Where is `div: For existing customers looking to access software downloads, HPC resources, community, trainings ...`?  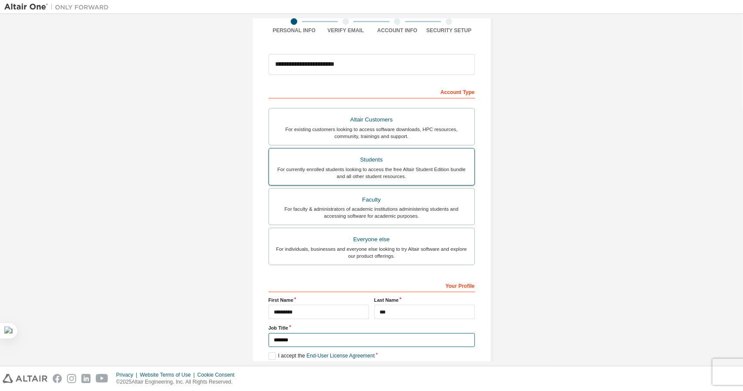 div: For existing customers looking to access software downloads, HPC resources, community, trainings ... is located at coordinates (372, 133).